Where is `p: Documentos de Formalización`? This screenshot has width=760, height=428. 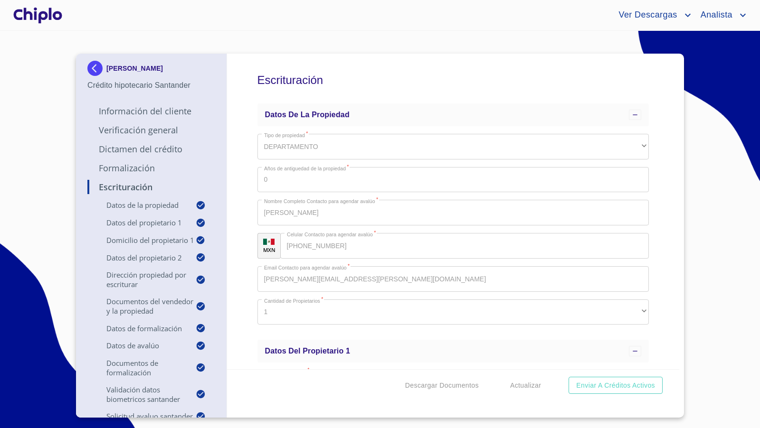
p: Documentos de Formalización is located at coordinates (141, 368).